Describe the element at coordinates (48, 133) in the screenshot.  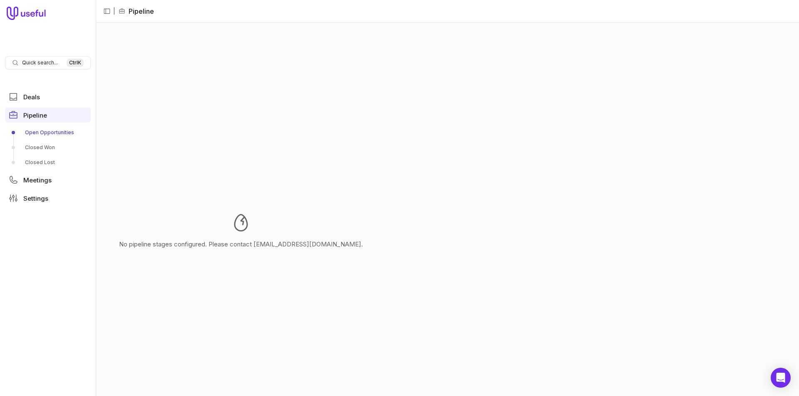
I see `a: Open Opportunities` at that location.